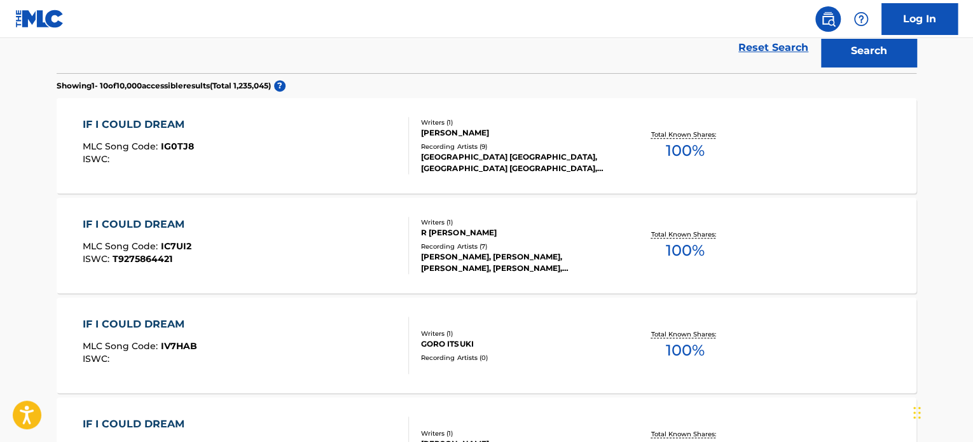 This screenshot has width=973, height=442. What do you see at coordinates (164, 86) in the screenshot?
I see `p: Showing 1 - 10 of 10,000 accessible results (Total 1,235,045 )` at bounding box center [164, 86].